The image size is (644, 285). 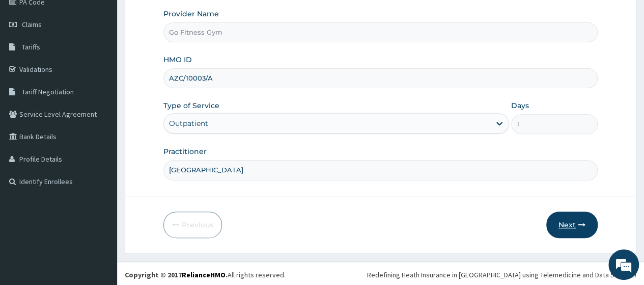 I want to click on span: Claims, so click(x=32, y=25).